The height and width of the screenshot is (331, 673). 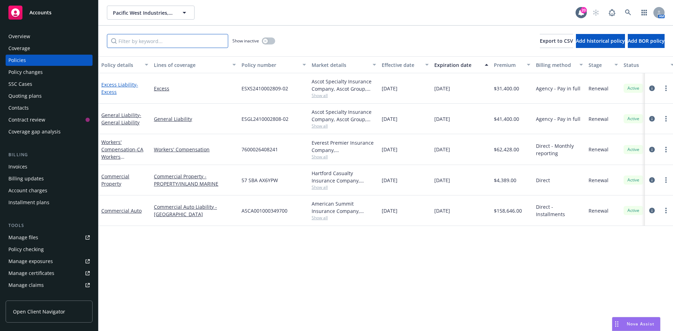 What do you see at coordinates (195, 65) in the screenshot?
I see `button: Lines of coverage` at bounding box center [195, 65].